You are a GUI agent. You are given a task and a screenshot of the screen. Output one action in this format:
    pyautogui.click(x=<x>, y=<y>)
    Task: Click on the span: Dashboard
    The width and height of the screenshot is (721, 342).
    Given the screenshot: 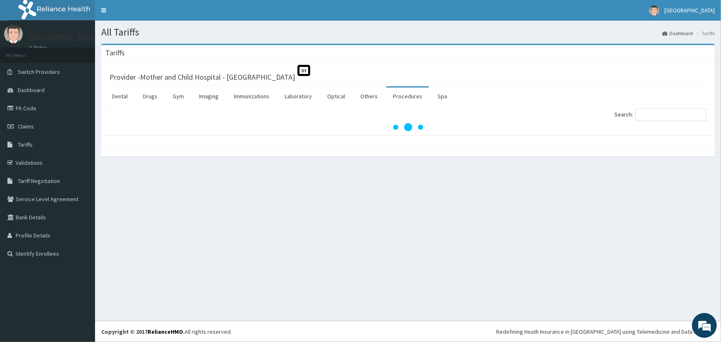 What is the action you would take?
    pyautogui.click(x=31, y=90)
    